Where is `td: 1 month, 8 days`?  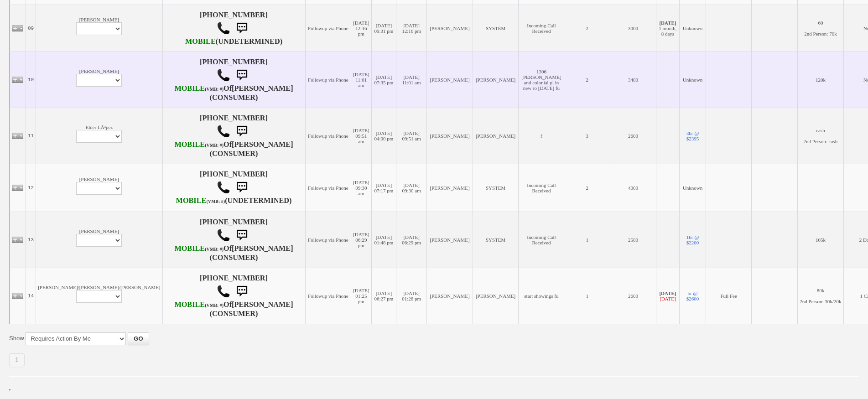 td: 1 month, 8 days is located at coordinates (667, 28).